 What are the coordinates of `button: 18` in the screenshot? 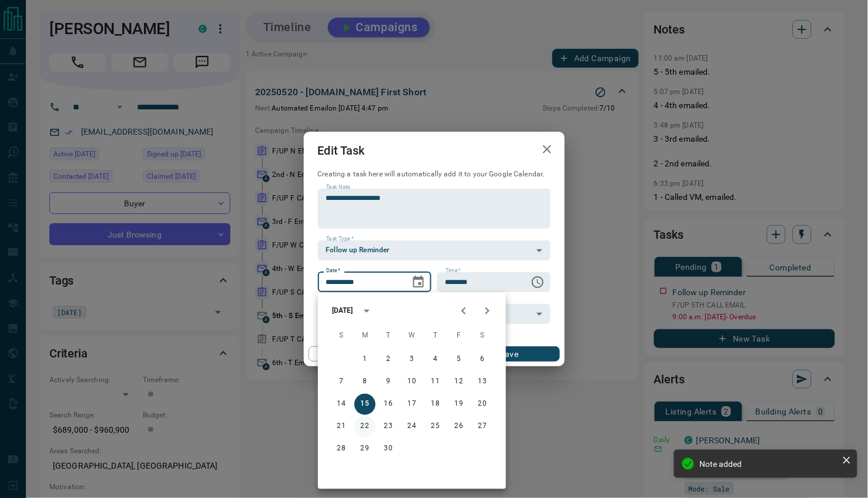 It's located at (435, 405).